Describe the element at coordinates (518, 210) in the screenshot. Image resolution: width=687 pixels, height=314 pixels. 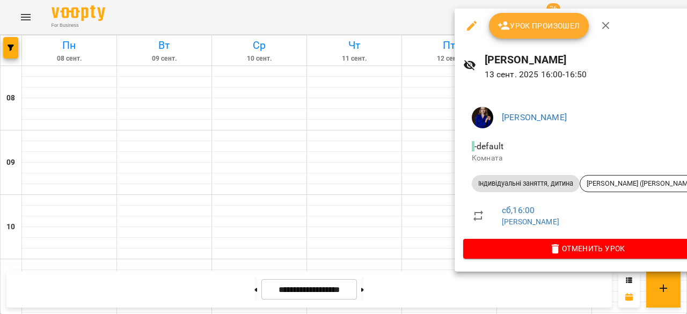
I see `a: сб , 16:00` at that location.